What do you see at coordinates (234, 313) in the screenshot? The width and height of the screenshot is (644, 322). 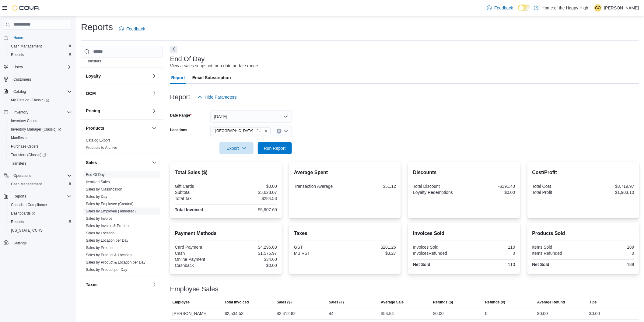 I see `div: $2,534.53` at bounding box center [234, 313].